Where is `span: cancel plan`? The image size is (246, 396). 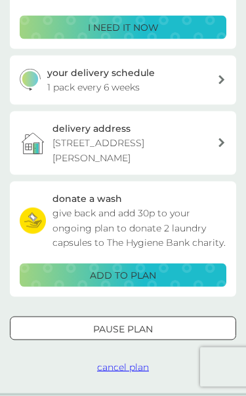
span: cancel plan is located at coordinates (123, 368).